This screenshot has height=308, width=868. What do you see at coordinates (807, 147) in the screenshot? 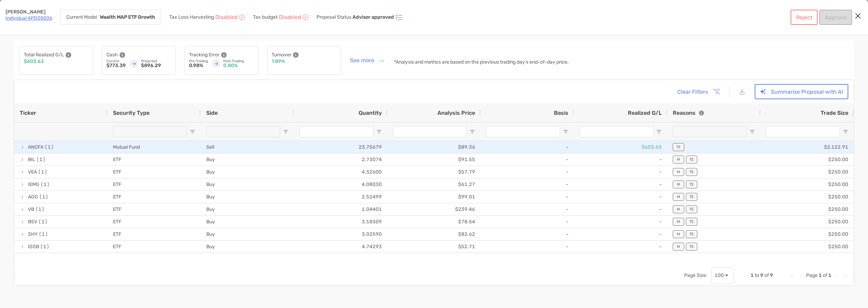
I see `div: $2,122.91` at bounding box center [807, 147].